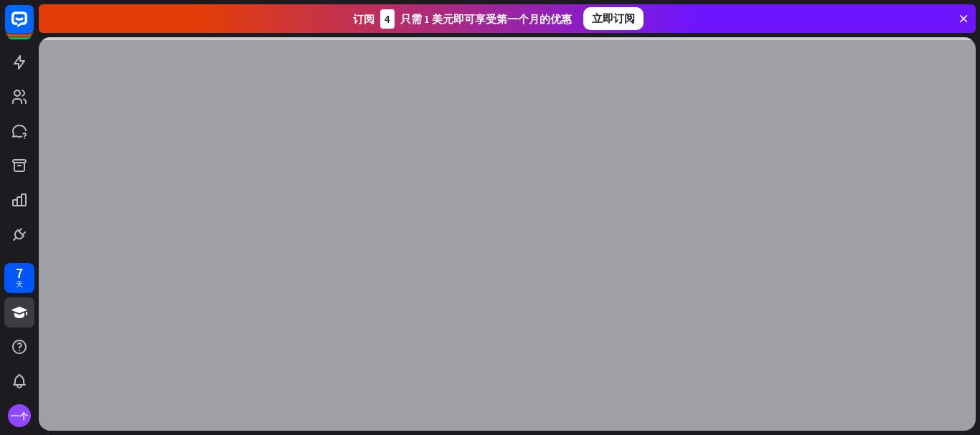 The image size is (980, 435). Describe the element at coordinates (613, 18) in the screenshot. I see `font: 立即订阅` at that location.